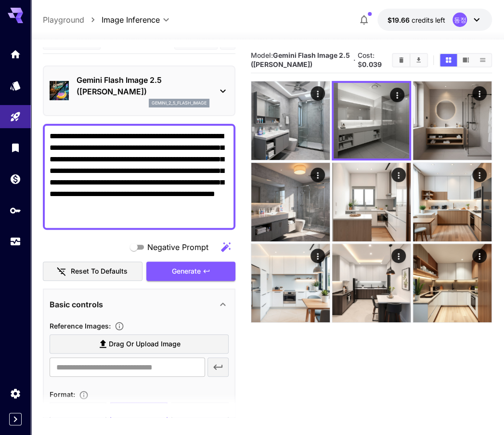 Image resolution: width=504 pixels, height=435 pixels. I want to click on button: Choose the file format for the output image., so click(84, 395).